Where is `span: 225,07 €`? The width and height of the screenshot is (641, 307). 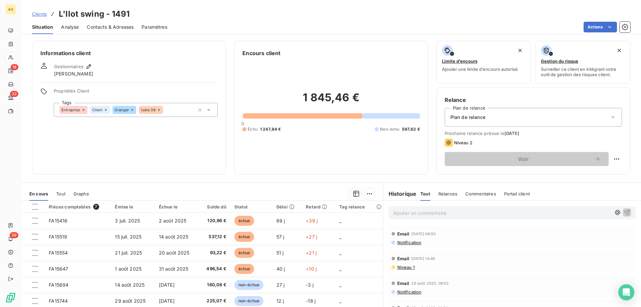
span: 225,07 € is located at coordinates (214, 301).